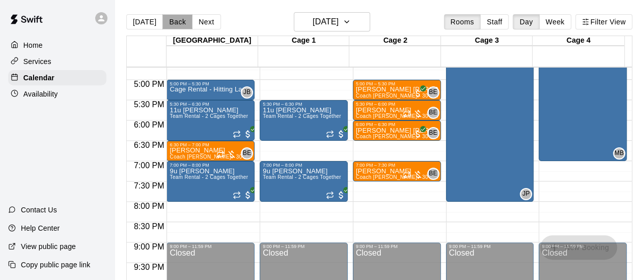 The image size is (644, 280). Describe the element at coordinates (149, 226) in the screenshot. I see `span: 8:30 PM` at that location.